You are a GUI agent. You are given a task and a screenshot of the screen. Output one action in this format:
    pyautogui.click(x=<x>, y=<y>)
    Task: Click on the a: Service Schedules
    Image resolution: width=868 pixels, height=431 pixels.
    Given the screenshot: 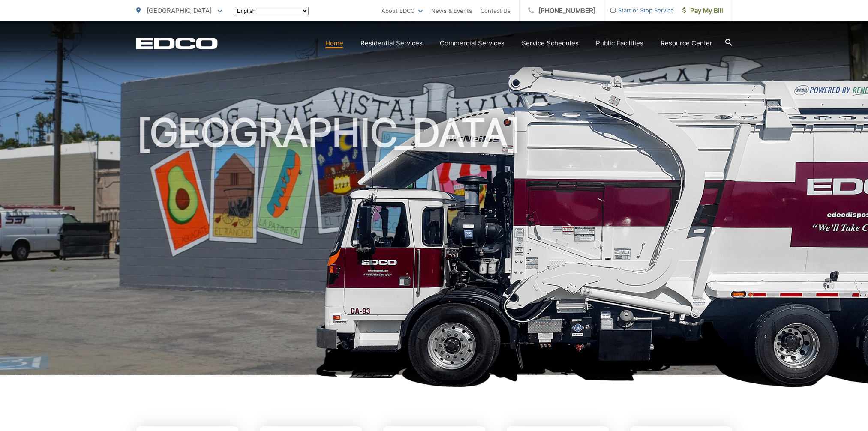 What is the action you would take?
    pyautogui.click(x=550, y=44)
    